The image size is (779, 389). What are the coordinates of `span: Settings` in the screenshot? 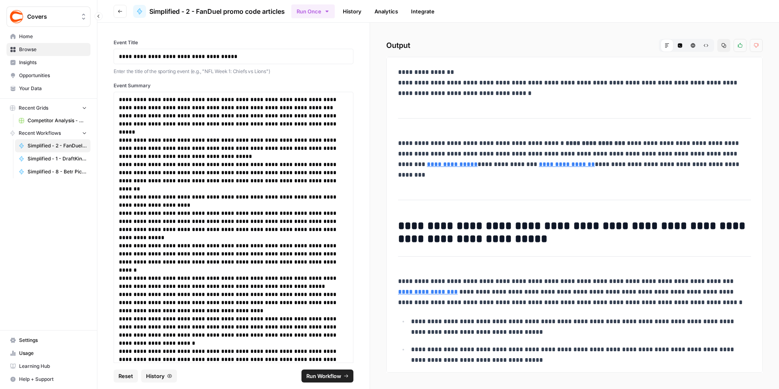 It's located at (53, 340).